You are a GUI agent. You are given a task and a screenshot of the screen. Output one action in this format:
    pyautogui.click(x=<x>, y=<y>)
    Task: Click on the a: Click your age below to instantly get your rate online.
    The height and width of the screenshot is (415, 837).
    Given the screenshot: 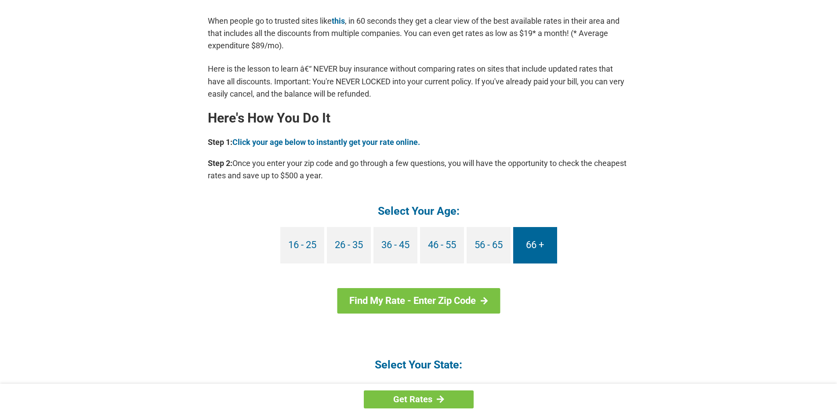 What is the action you would take?
    pyautogui.click(x=326, y=142)
    